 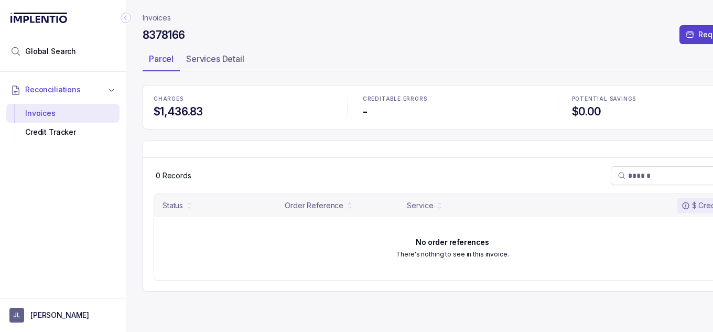 What do you see at coordinates (174, 176) in the screenshot?
I see `p: 0 Records` at bounding box center [174, 176].